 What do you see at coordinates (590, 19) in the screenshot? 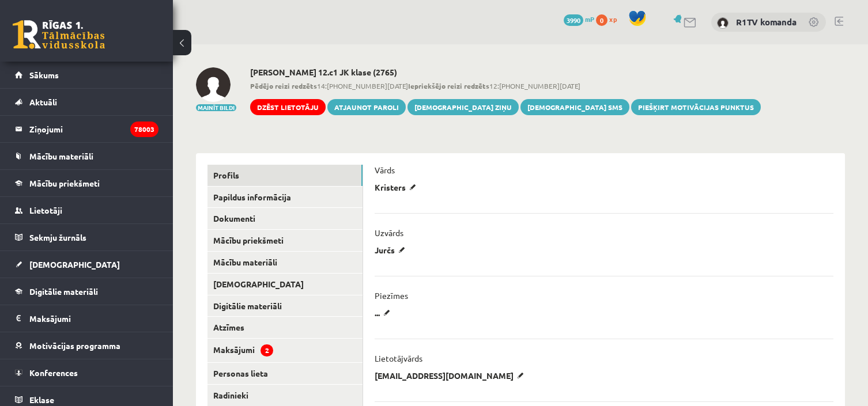
I see `span: mP` at bounding box center [590, 19].